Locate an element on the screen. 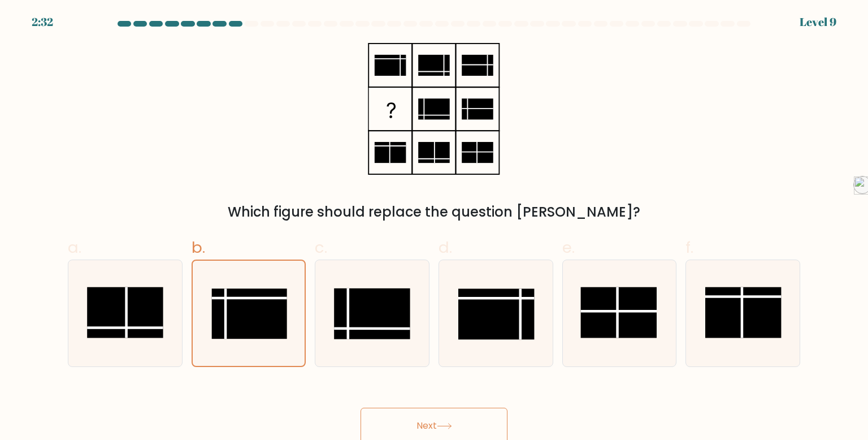  span: f. is located at coordinates (690, 247).